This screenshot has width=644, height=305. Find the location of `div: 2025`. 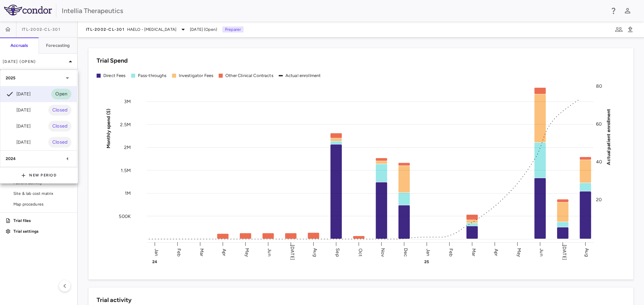

div: 2025 is located at coordinates (39, 78).